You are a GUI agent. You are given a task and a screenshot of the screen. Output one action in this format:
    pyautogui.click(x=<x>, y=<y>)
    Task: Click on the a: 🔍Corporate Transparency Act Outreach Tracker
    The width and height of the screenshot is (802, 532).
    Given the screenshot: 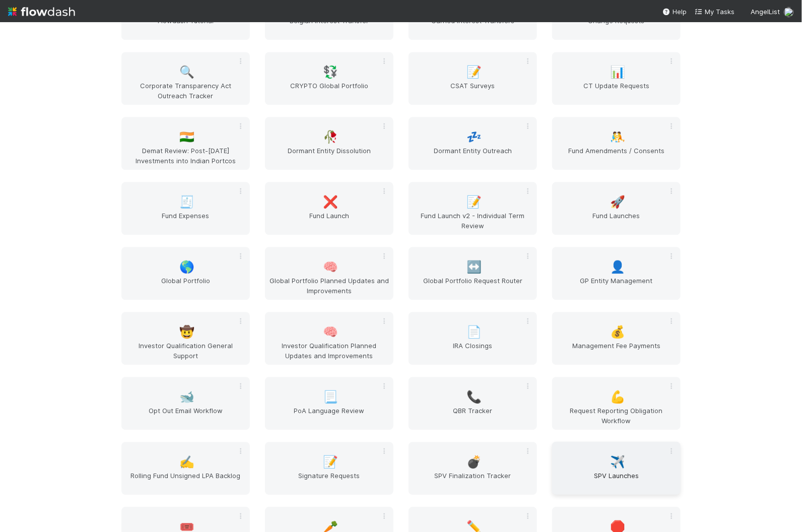 What is the action you would take?
    pyautogui.click(x=185, y=78)
    